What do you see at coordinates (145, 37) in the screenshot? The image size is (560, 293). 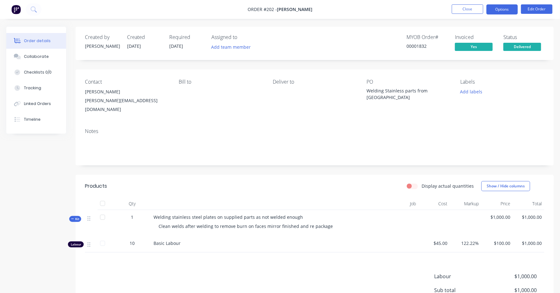 I see `div: Created` at bounding box center [145, 37].